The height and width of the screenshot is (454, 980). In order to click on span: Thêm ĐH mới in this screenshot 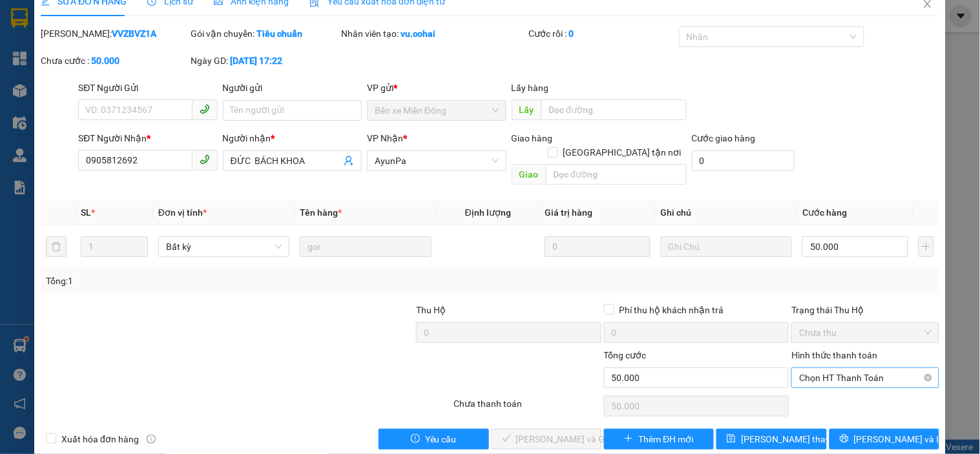, I will do `click(665, 439)`.